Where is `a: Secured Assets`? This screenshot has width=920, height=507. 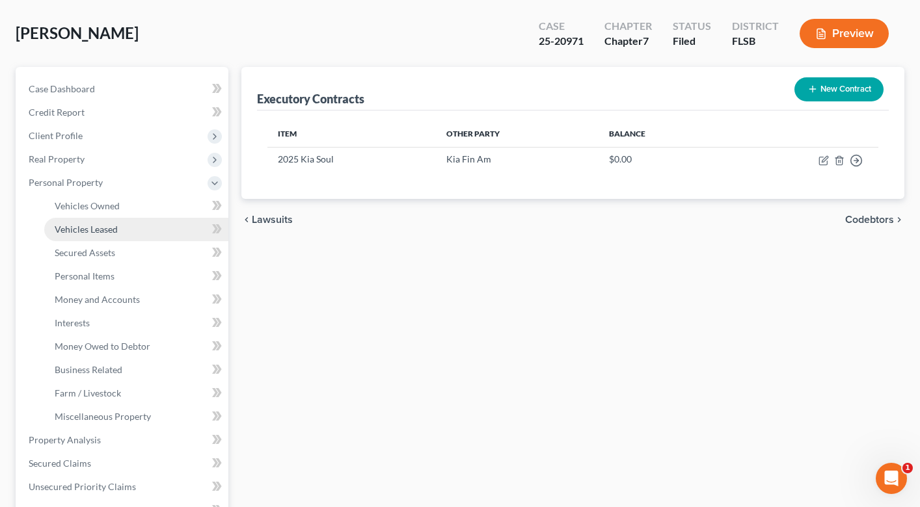
a: Secured Assets is located at coordinates (136, 253).